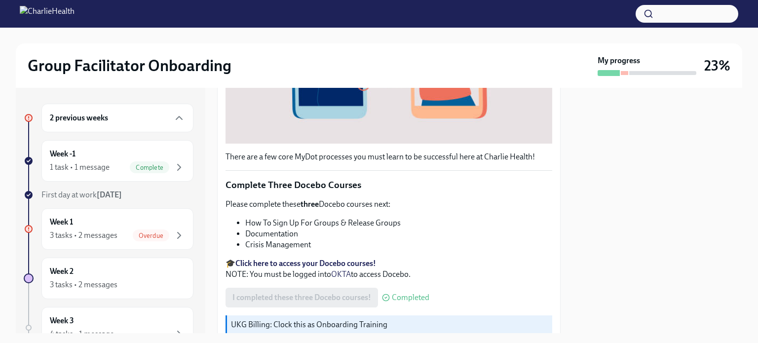  I want to click on h6: Week 2, so click(62, 272).